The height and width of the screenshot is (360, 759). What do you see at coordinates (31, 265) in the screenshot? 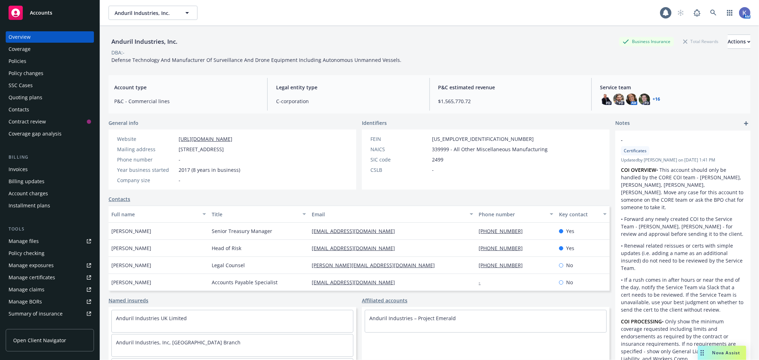
I see `div: Manage exposures` at bounding box center [31, 265].